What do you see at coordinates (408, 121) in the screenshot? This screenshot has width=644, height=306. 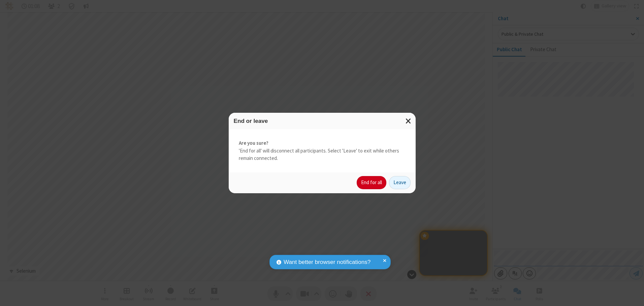 I see `button: Close modal` at bounding box center [408, 121].